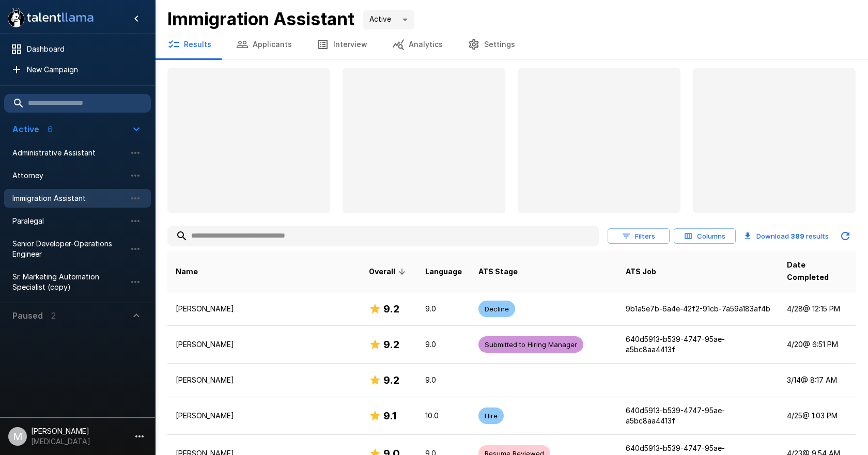  Describe the element at coordinates (261, 19) in the screenshot. I see `b: Immigration Assistant` at that location.